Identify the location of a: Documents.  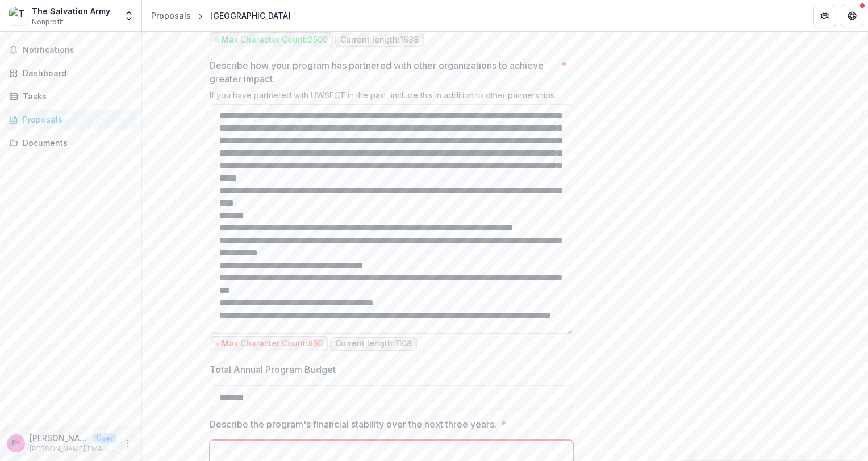
(70, 142).